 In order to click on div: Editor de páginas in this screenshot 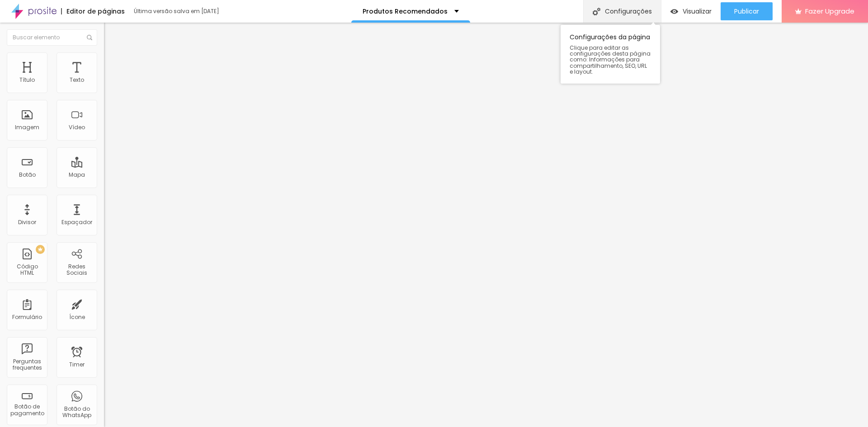, I will do `click(93, 11)`.